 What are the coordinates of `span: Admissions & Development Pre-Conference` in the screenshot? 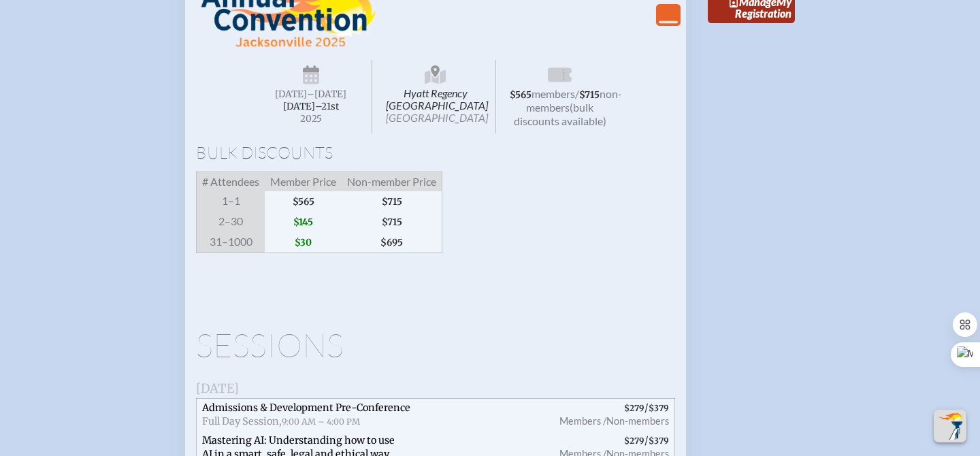 It's located at (306, 408).